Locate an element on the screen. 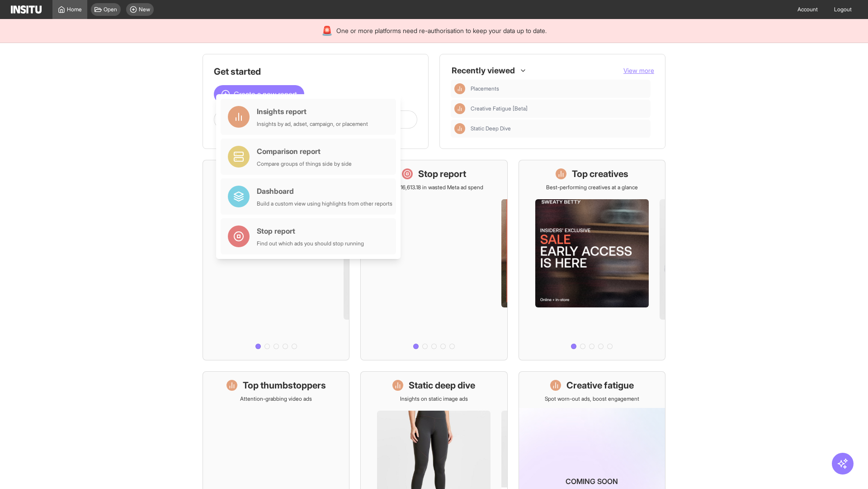  h1: Top thumbstoppers is located at coordinates (284, 385).